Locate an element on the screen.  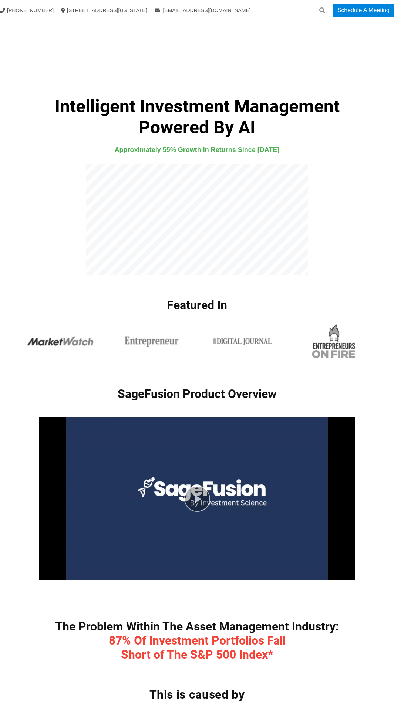
div: Video: video1644472400_971.mp4 is located at coordinates (197, 499).